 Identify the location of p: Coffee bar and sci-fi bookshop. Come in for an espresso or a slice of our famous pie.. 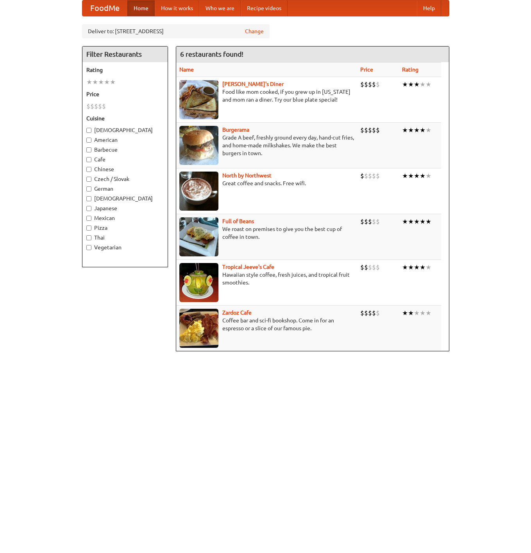
(267, 324).